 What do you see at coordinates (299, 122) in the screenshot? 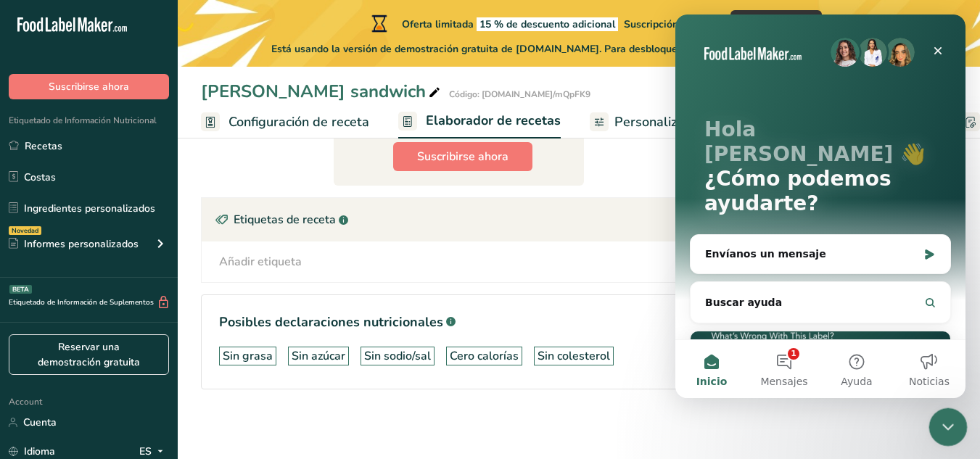
I see `span: Configuración de receta` at bounding box center [299, 122].